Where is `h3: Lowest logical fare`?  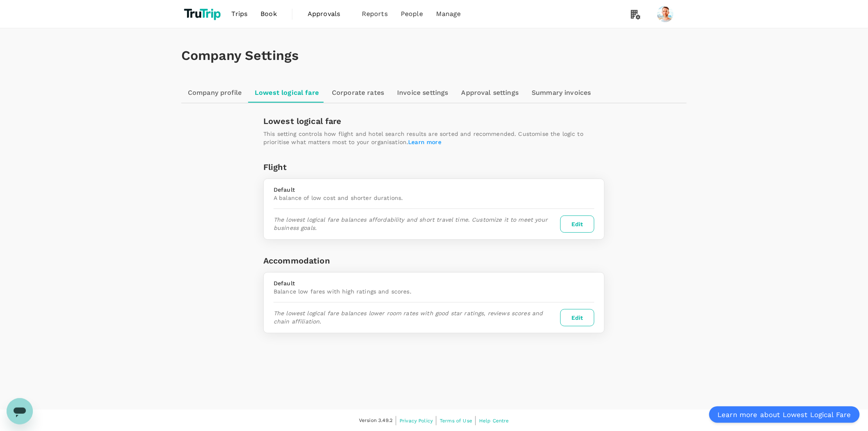 h3: Lowest logical fare is located at coordinates (434, 121).